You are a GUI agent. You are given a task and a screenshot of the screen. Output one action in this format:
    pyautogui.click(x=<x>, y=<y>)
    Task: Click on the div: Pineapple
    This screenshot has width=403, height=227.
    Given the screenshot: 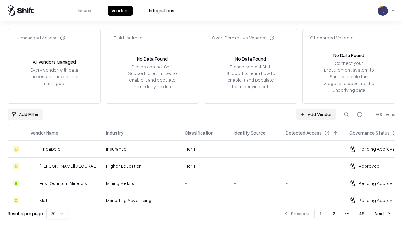 What is the action you would take?
    pyautogui.click(x=50, y=149)
    